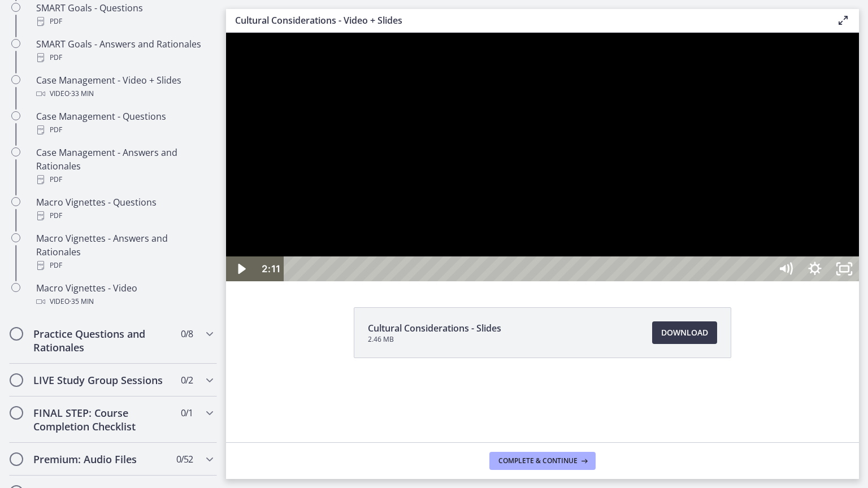  Describe the element at coordinates (589, 237) in the screenshot. I see `button: Show settings menu` at that location.